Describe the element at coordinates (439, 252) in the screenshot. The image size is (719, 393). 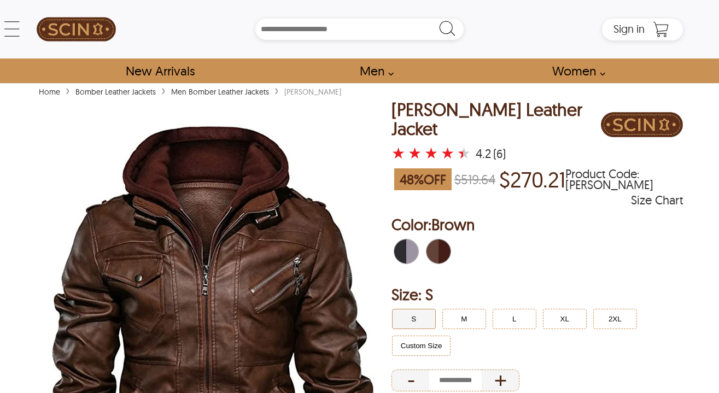
I see `div: Brown` at that location.